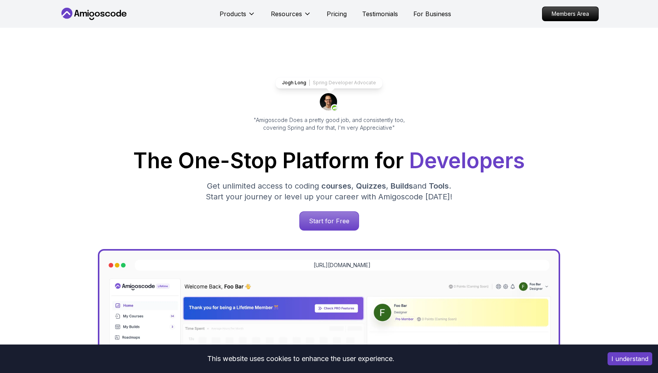  Describe the element at coordinates (380, 14) in the screenshot. I see `p: Testimonials` at that location.